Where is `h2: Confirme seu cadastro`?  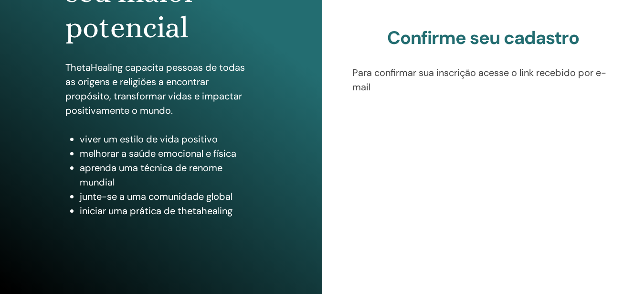 h2: Confirme seu cadastro is located at coordinates (483, 38).